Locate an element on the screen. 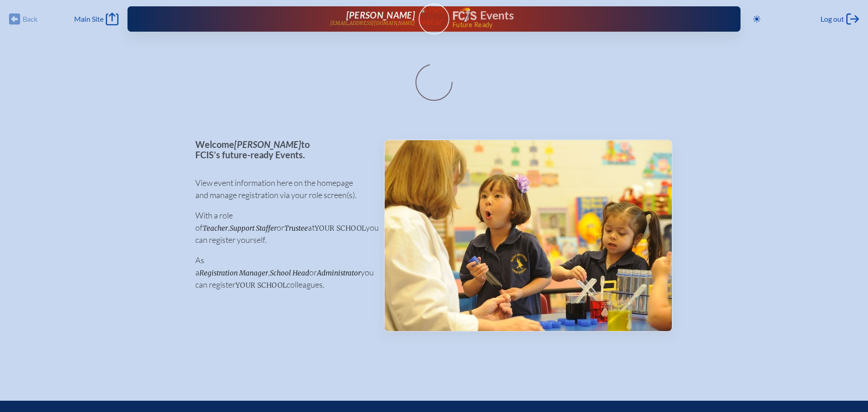  span: Teacher is located at coordinates (215, 228).